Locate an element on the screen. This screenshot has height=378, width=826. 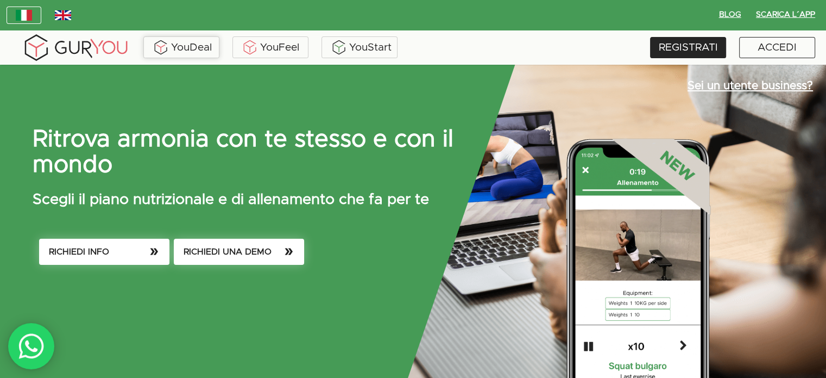
a: YouDeal is located at coordinates (181, 47).